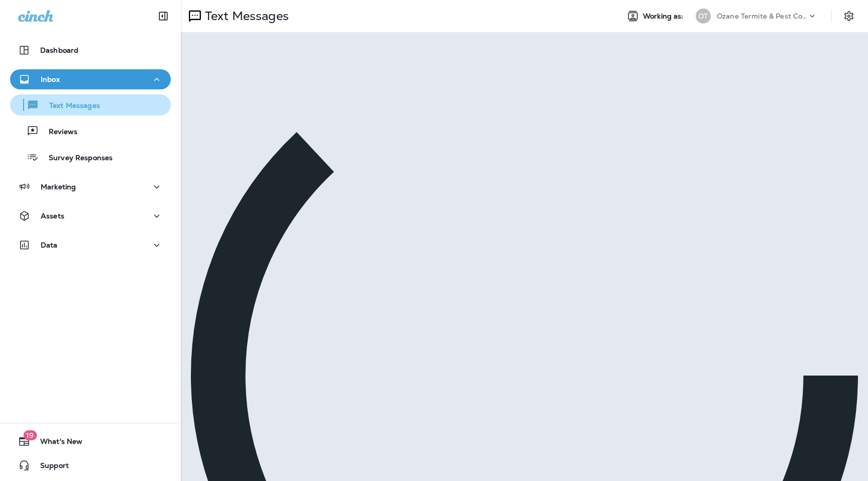 This screenshot has width=868, height=481. I want to click on button: Support, so click(90, 466).